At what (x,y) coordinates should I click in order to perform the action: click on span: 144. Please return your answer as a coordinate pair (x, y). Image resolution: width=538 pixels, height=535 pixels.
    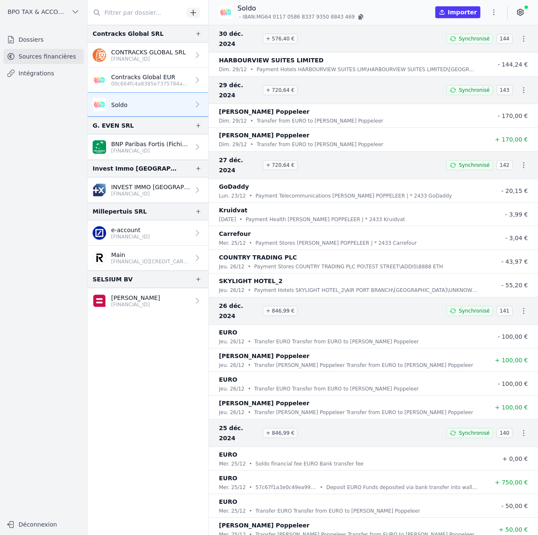
    Looking at the image, I should click on (505, 39).